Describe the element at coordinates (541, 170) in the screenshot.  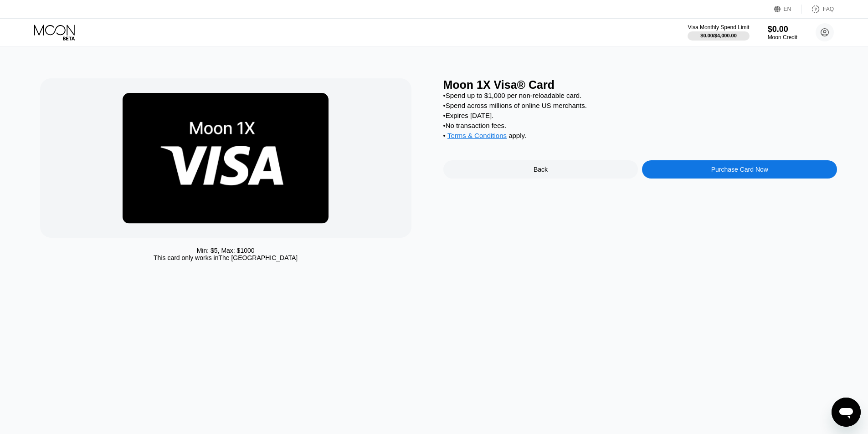
I see `div: Back` at that location.